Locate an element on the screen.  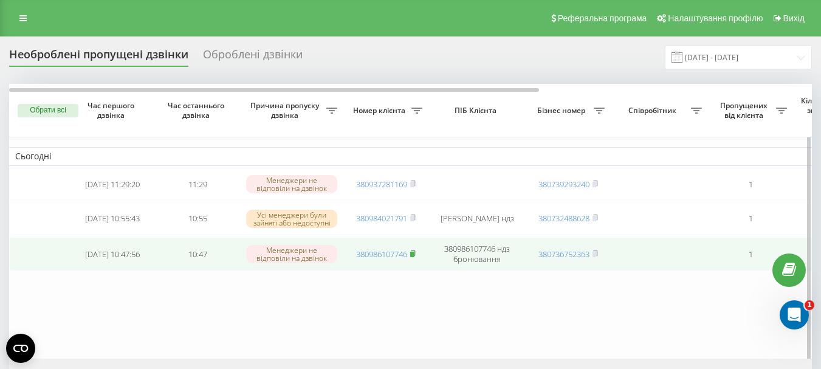
td: 380986107746 ндз бронювання is located at coordinates (477, 254).